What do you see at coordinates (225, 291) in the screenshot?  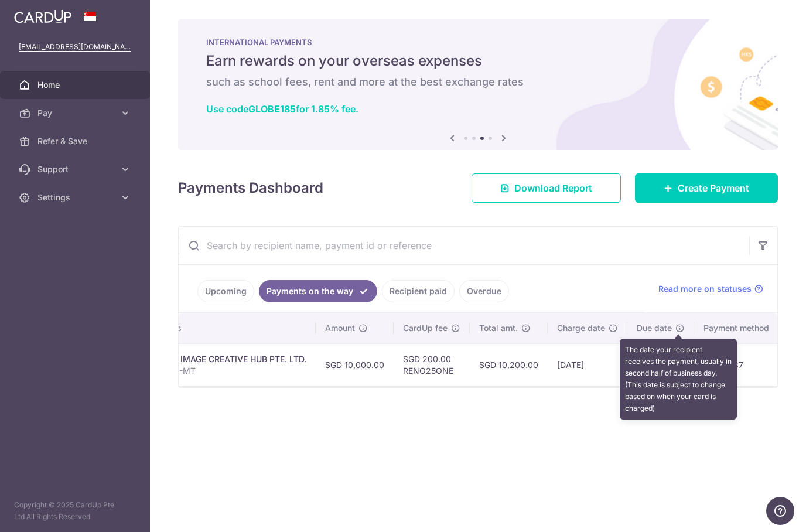 I see `a: Upcoming` at bounding box center [225, 291].